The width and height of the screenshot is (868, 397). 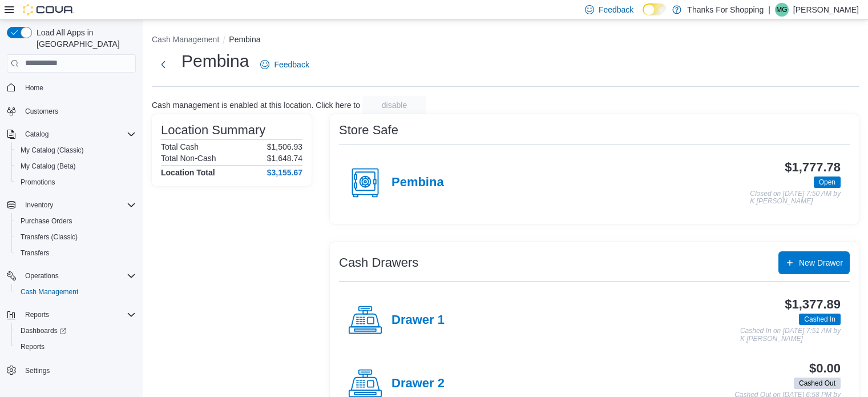 What do you see at coordinates (285, 172) in the screenshot?
I see `h4: $3,155.67` at bounding box center [285, 172].